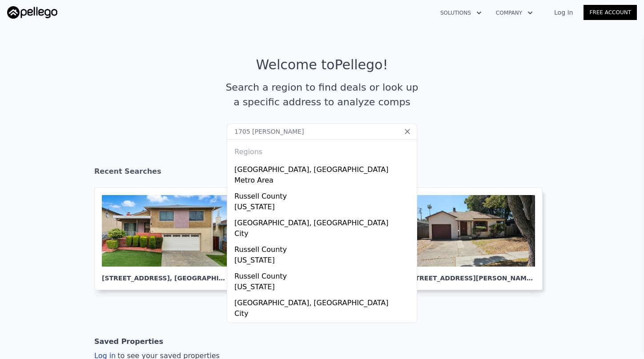  Describe the element at coordinates (322, 95) in the screenshot. I see `div: Search a region to find deals or look up a specific address to analyze comps` at that location.